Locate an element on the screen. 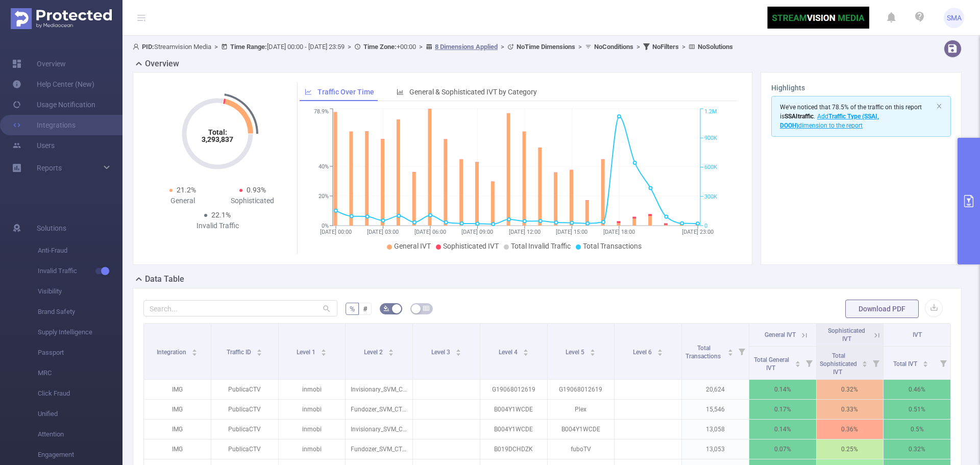 The image size is (980, 465). span: 21.2% is located at coordinates (187, 189).